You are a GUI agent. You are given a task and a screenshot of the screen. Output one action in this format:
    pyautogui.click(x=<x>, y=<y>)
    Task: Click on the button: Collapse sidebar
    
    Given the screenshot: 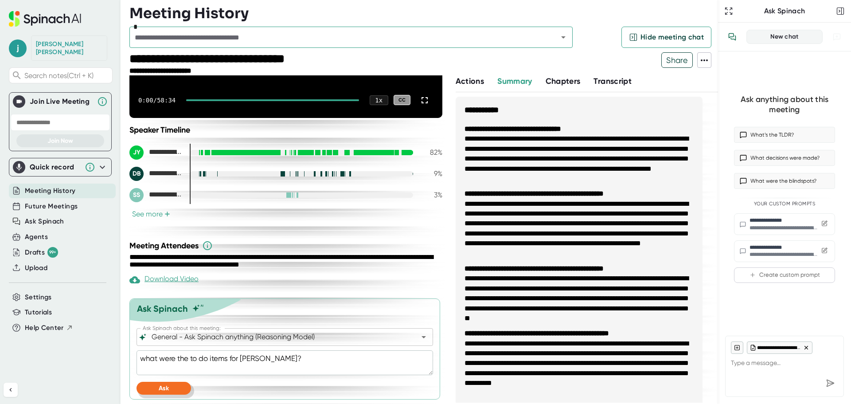 What is the action you would take?
    pyautogui.click(x=11, y=390)
    